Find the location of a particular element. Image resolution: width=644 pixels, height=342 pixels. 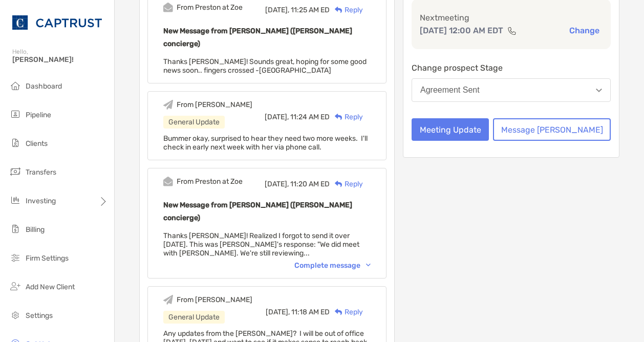

span: Settings is located at coordinates (39, 315).